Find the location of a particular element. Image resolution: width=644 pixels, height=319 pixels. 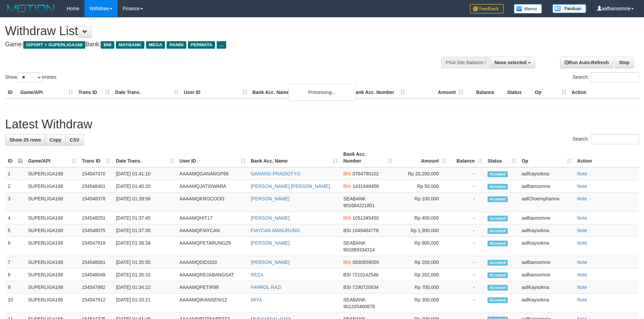

td: 154547882 is located at coordinates (96, 287).